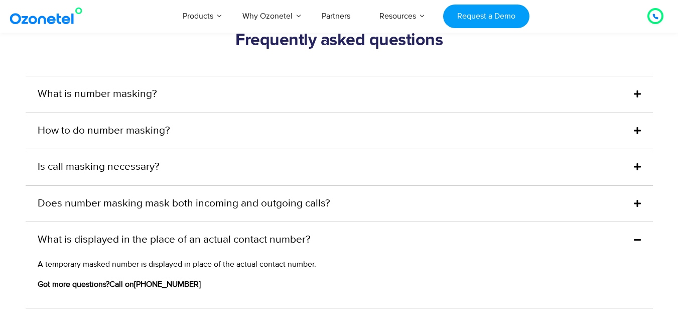  What do you see at coordinates (97, 94) in the screenshot?
I see `a: What is number masking?` at bounding box center [97, 94].